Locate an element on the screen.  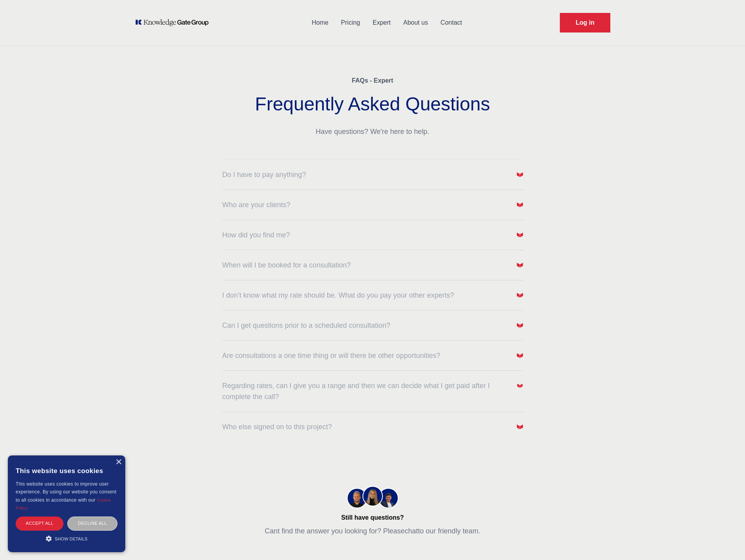
a: KOL Knowledge Platform: Talk to Key External Experts (KEE) is located at coordinates (174, 23).